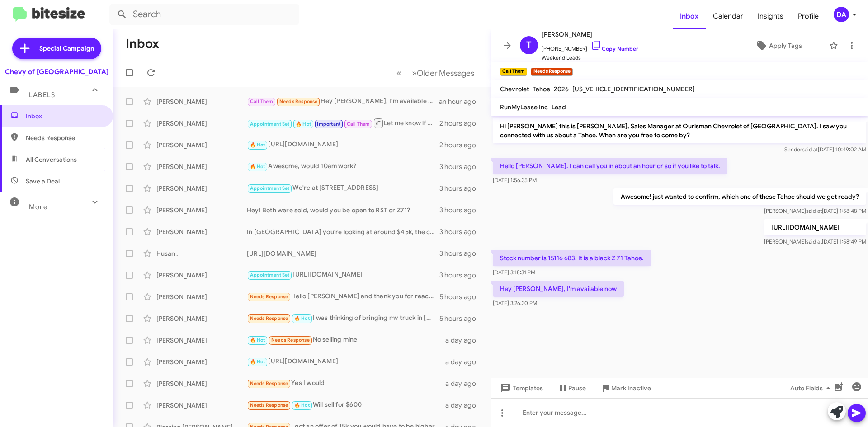  What do you see at coordinates (524, 107) in the screenshot?
I see `span: RunMyLease Inc` at bounding box center [524, 107].